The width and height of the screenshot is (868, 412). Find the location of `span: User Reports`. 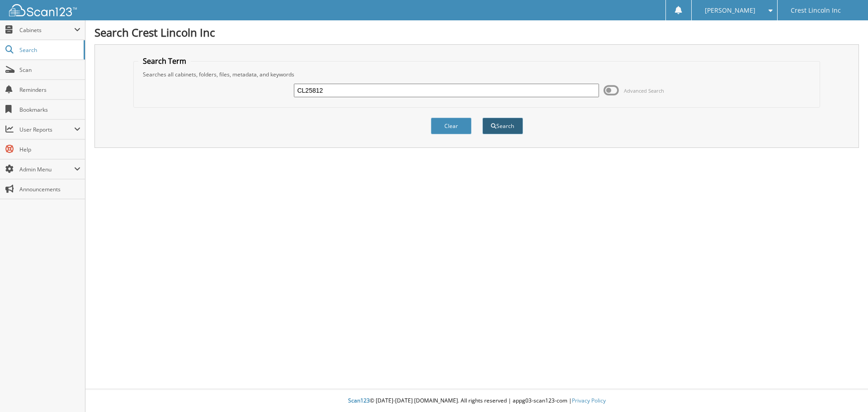

span: User Reports is located at coordinates (47, 129).